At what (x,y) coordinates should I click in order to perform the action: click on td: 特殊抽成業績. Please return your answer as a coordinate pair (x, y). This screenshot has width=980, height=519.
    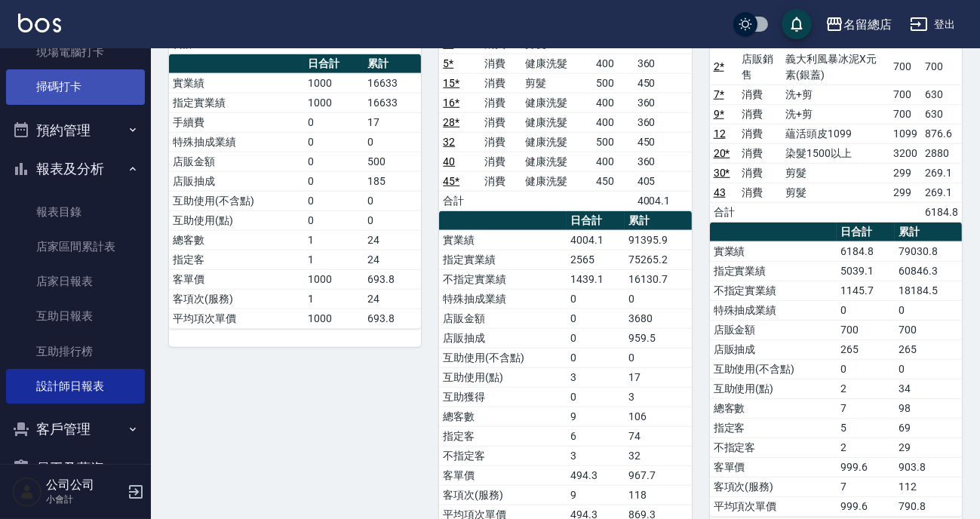
    Looking at the image, I should click on (236, 142).